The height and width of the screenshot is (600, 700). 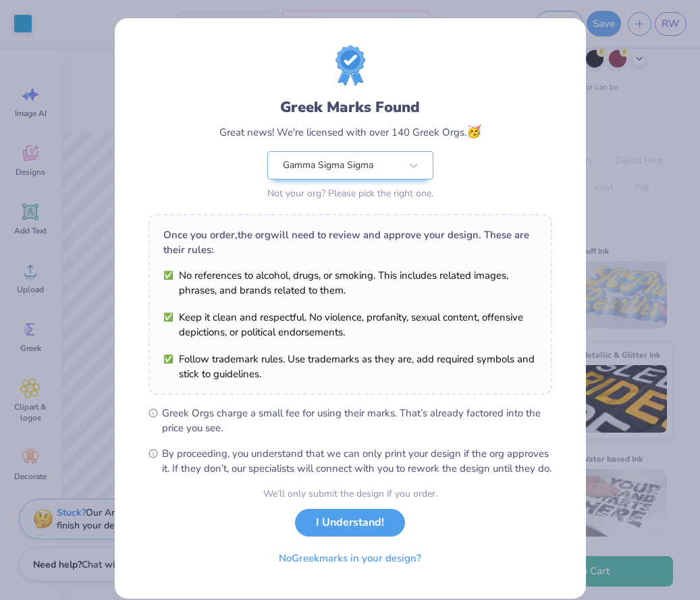 What do you see at coordinates (350, 132) in the screenshot?
I see `div: Great news! We're licensed with over 140 Greek Orgs.` at bounding box center [350, 132].